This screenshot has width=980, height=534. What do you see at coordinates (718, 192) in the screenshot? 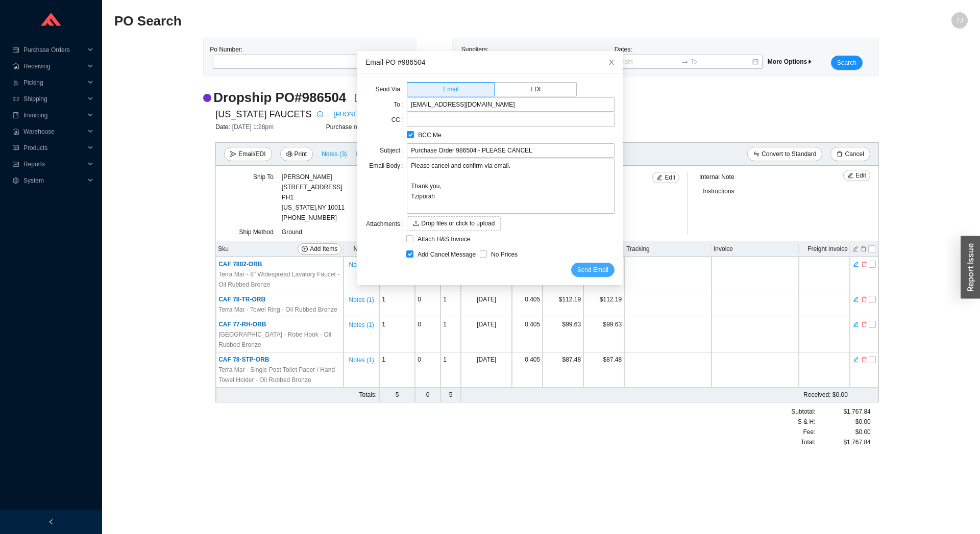
I see `span: Instructions` at bounding box center [718, 192].